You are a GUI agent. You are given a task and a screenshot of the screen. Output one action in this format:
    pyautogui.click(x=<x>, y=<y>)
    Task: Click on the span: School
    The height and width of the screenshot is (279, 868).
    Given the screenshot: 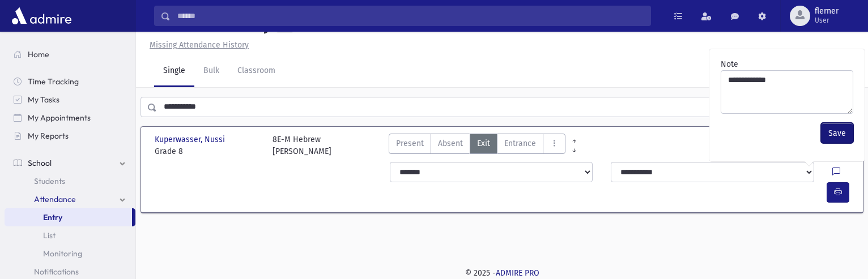 What is the action you would take?
    pyautogui.click(x=40, y=163)
    